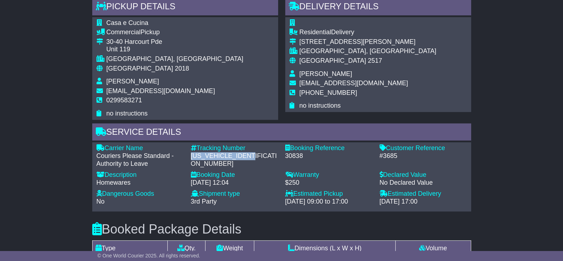 The image size is (563, 261). I want to click on div: Booking Reference, so click(329, 148).